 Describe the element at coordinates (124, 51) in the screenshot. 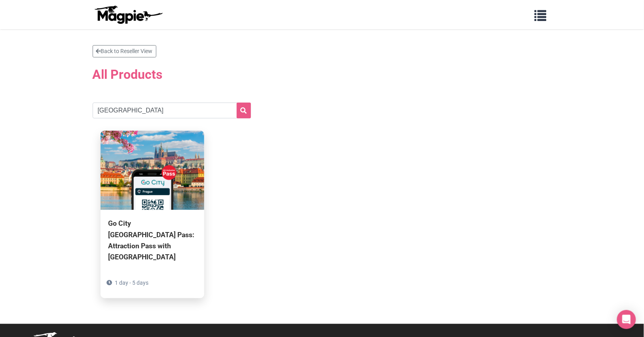

I see `a: Back to Reseller View` at that location.